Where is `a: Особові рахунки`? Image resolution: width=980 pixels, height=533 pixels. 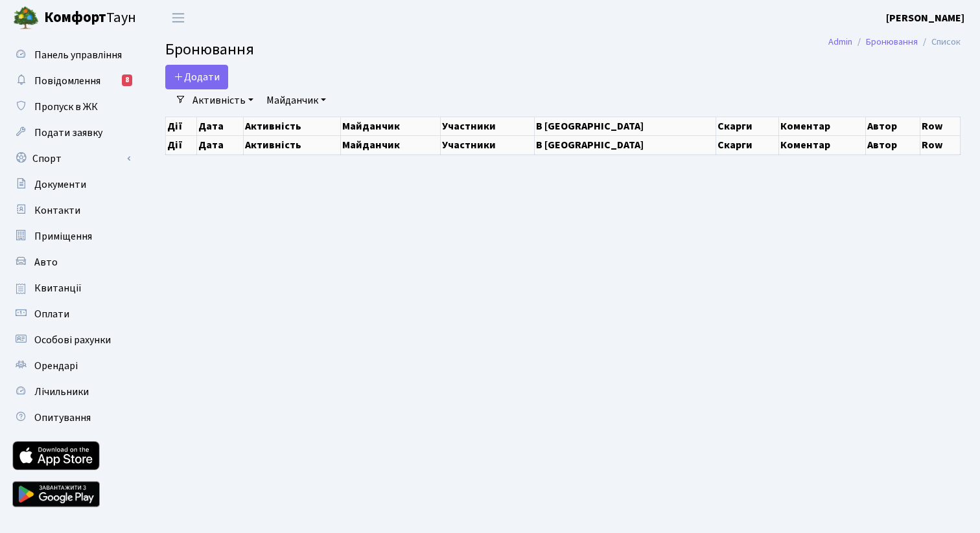 a: Особові рахунки is located at coordinates (71, 340).